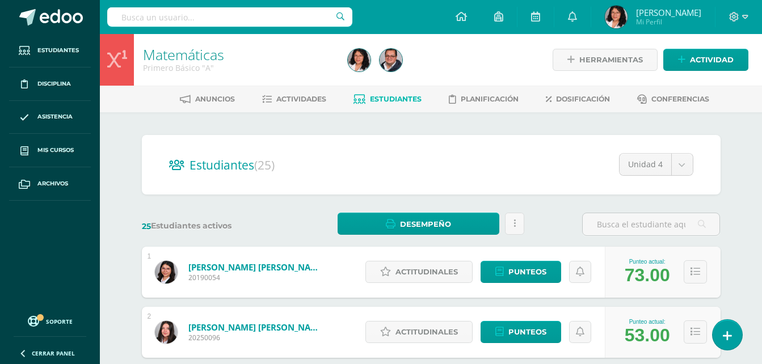 Image resolution: width=762 pixels, height=364 pixels. Describe the element at coordinates (149, 316) in the screenshot. I see `div: 2` at that location.